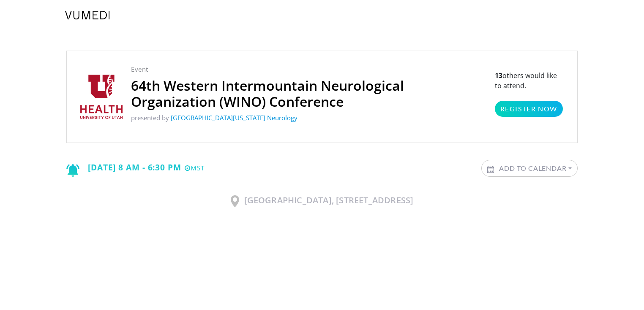 The width and height of the screenshot is (644, 310). What do you see at coordinates (235, 201) in the screenshot?
I see `img: Location Icon` at bounding box center [235, 201].